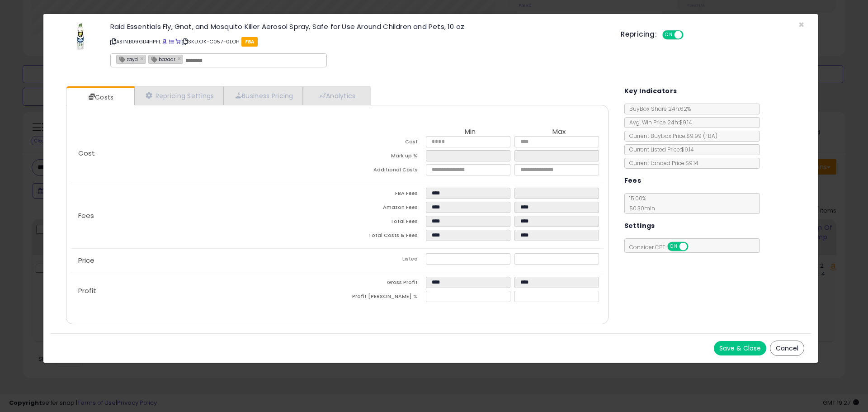 Image resolution: width=868 pixels, height=412 pixels. What do you see at coordinates (662, 163) in the screenshot?
I see `span: Current Landed Price: $9.14` at bounding box center [662, 163].